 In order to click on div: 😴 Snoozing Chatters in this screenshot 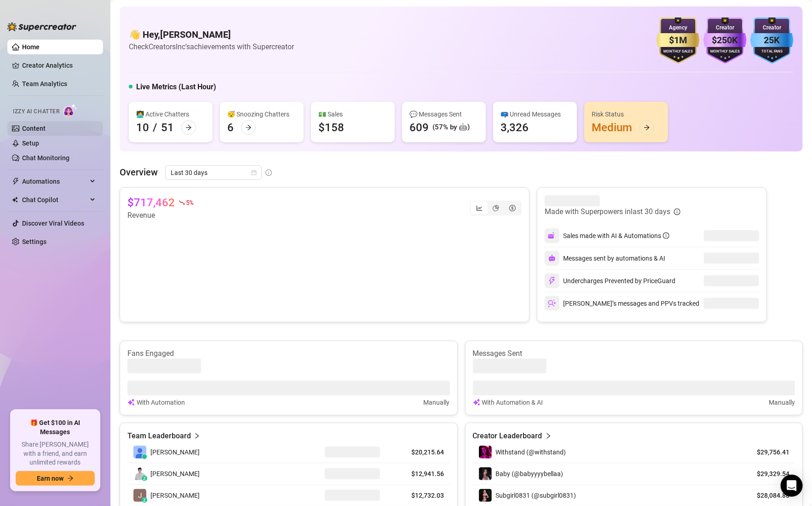, I will do `click(262, 114)`.